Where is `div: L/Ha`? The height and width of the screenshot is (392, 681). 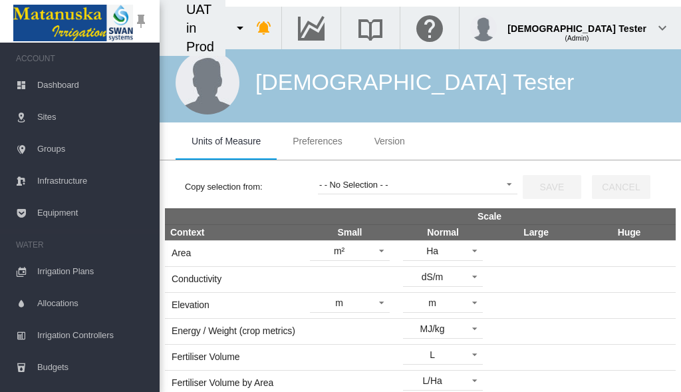 div: L/Ha is located at coordinates (432, 380).